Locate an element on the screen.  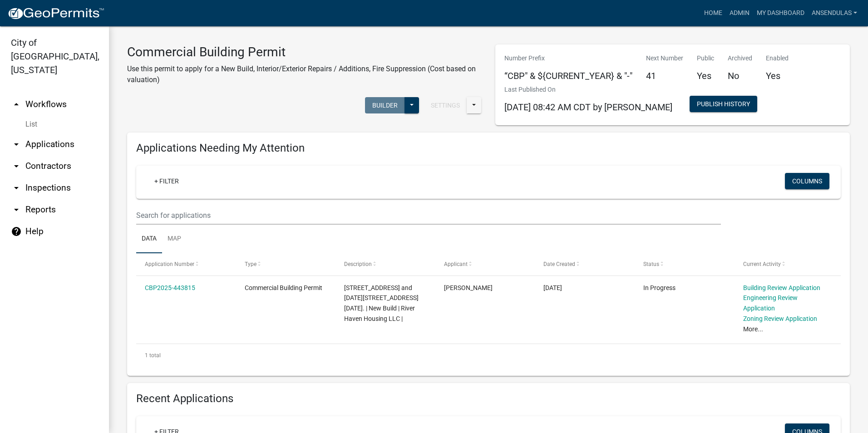
span: 1800 North Highland Avenue and 1425-1625 Maplewood Drive. | New Build | River Haven Housing LLC | is located at coordinates (381, 303).